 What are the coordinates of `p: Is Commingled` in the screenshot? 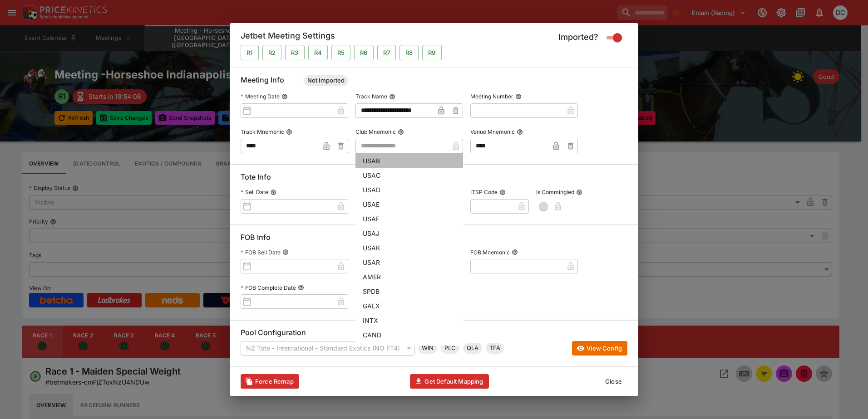 It's located at (555, 192).